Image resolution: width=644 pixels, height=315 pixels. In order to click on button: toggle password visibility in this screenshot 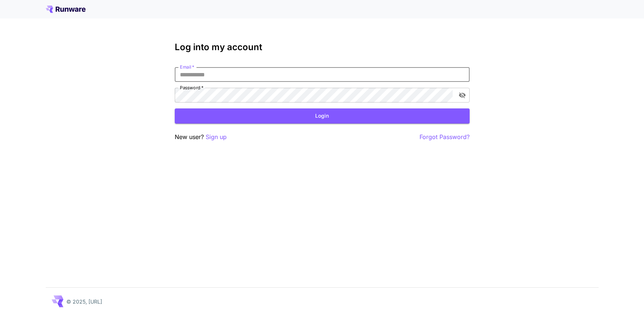, I will do `click(462, 95)`.